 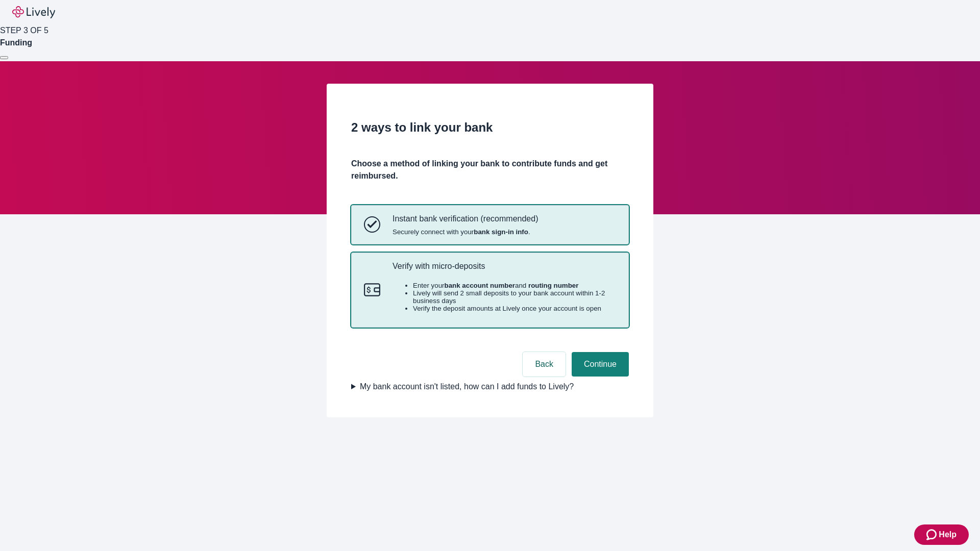 I want to click on strong: bank sign-in info, so click(x=501, y=231).